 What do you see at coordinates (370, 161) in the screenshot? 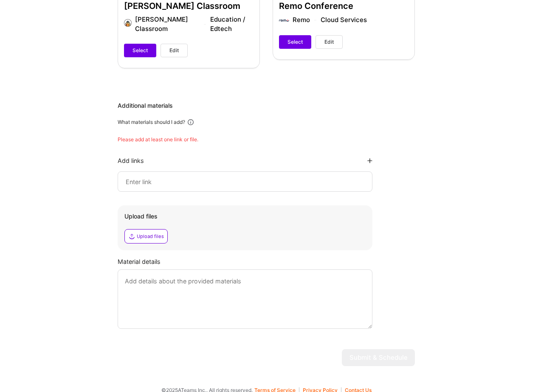
I see `i: icon PlusBlackFlat` at bounding box center [370, 161].